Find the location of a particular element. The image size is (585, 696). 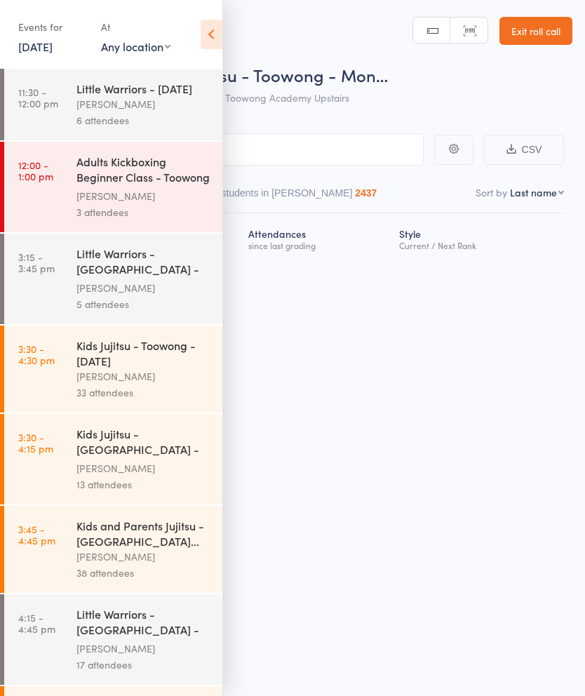

time: 3:45 - 4:45 pm is located at coordinates (36, 534).